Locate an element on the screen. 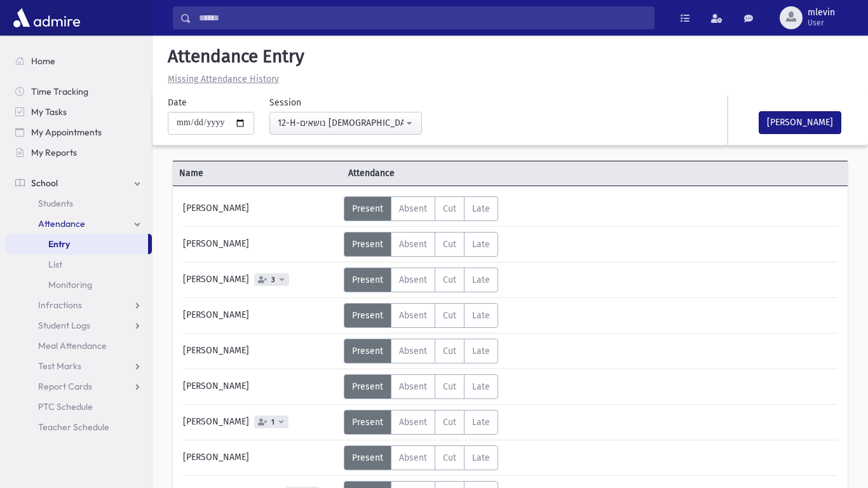  a: Meal Attendance is located at coordinates (78, 345).